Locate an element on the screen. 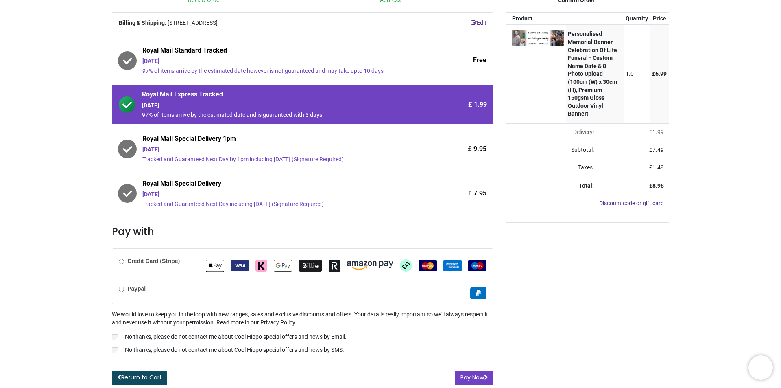 This screenshot has width=781, height=388. span: Afterpay Clearpay is located at coordinates (406, 265).